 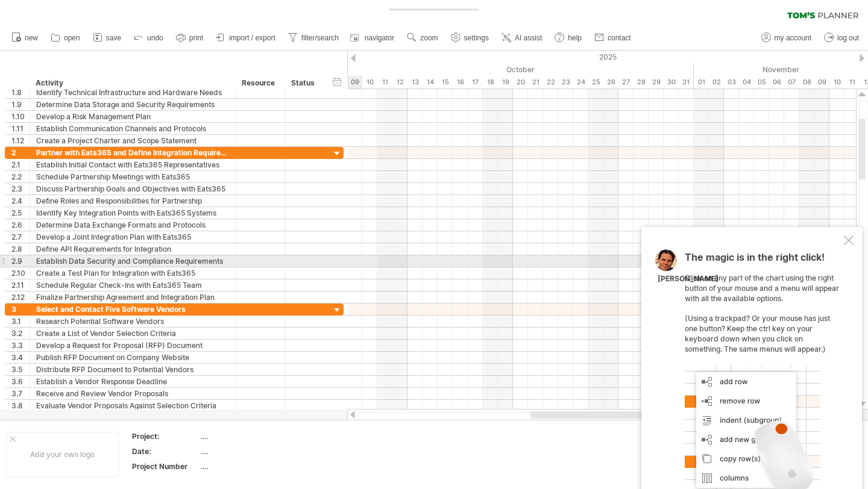 I want to click on div: Friday, 31 October 2025, so click(x=686, y=82).